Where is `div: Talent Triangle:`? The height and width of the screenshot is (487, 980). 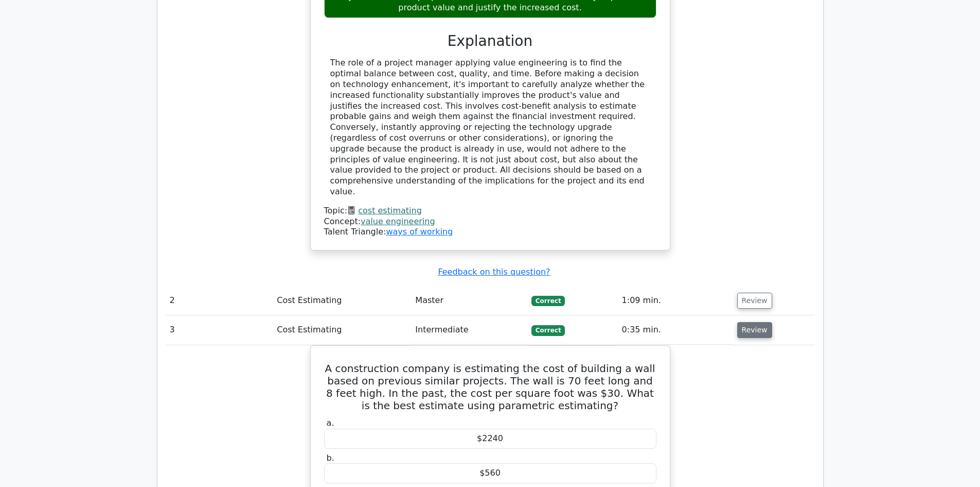
div: Talent Triangle: is located at coordinates (490, 222).